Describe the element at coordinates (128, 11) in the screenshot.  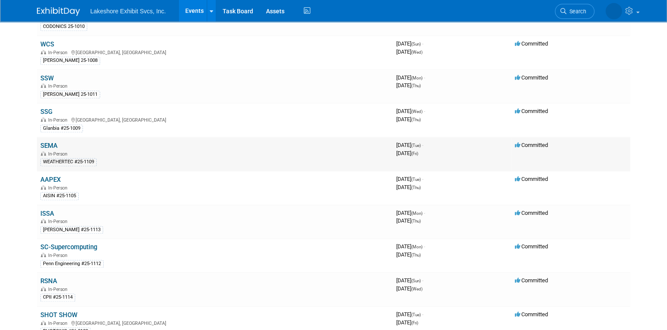
I see `span: Lakeshore Exhibit Svcs, Inc.` at that location.